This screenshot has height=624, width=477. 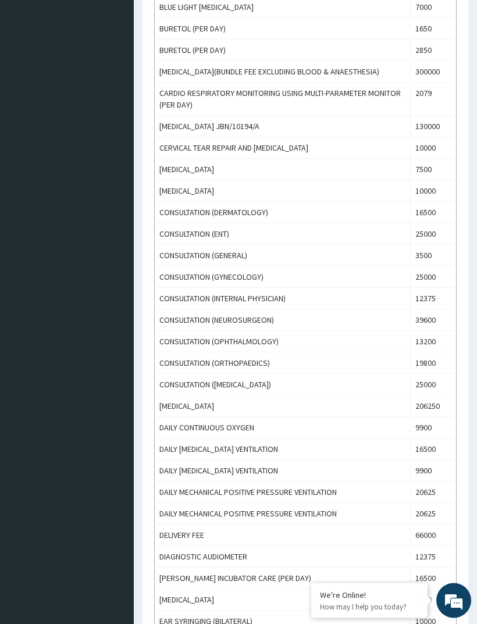 What do you see at coordinates (369, 606) in the screenshot?
I see `p: How may I help you today?` at bounding box center [369, 606].